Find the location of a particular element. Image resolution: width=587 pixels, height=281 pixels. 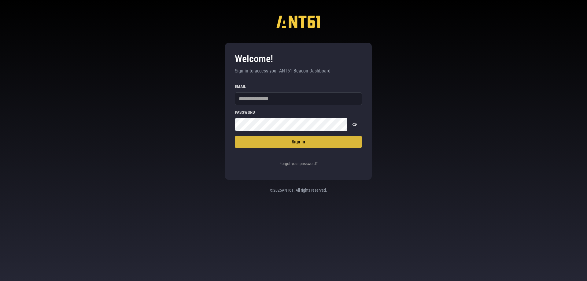

p: Sign in to access your ANT61 Beacon Dashboard is located at coordinates (298, 71).